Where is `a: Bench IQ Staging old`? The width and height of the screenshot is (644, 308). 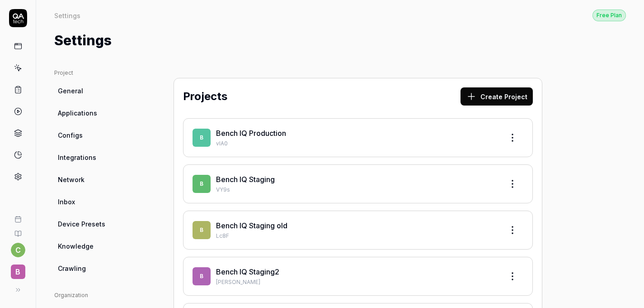
a: Bench IQ Staging old is located at coordinates (252, 225).